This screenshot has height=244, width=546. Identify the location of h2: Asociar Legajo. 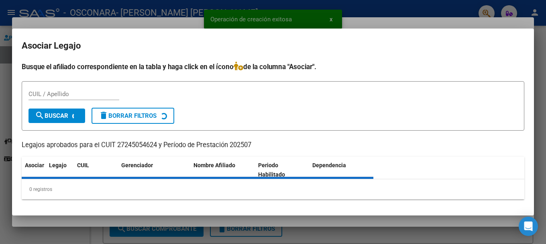
(273, 46).